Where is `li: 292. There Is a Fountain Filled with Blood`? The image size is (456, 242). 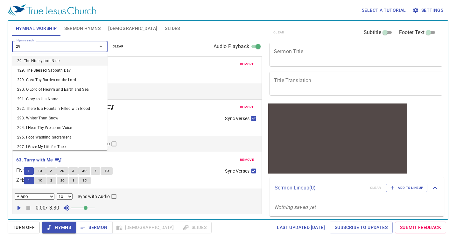 li: 292. There Is a Fountain Filled with Blood is located at coordinates (60, 108).